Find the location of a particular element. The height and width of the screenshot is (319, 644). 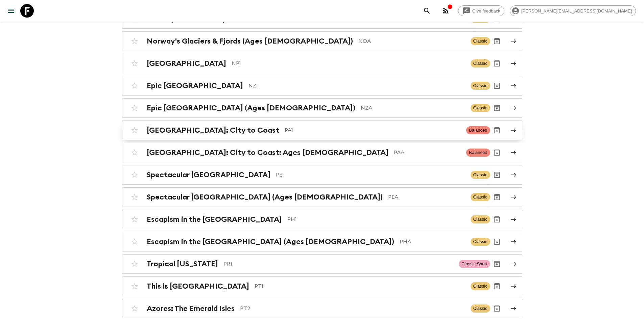

p: PHA is located at coordinates (432, 242).